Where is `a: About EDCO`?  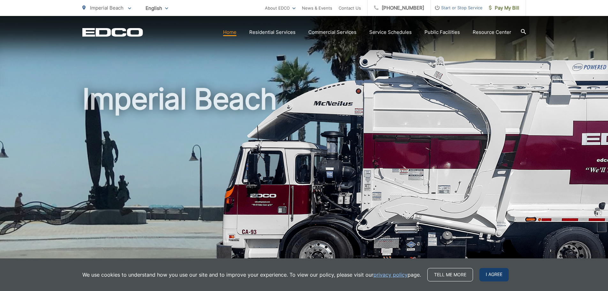 a: About EDCO is located at coordinates (280, 8).